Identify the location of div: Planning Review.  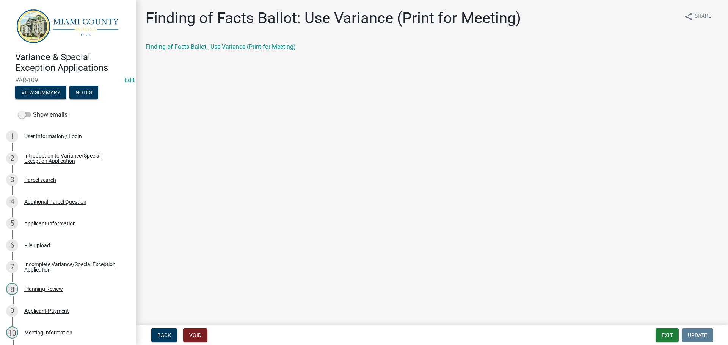
(44, 289).